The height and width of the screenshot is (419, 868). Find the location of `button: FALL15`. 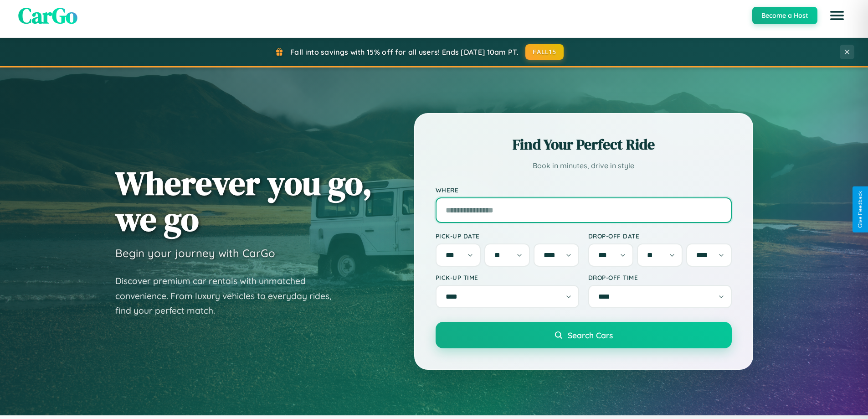

button: FALL15 is located at coordinates (544, 52).